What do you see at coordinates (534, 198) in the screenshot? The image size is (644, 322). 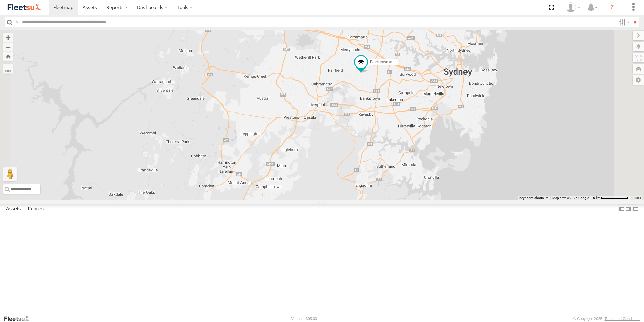 I see `button: Keyboard shortcuts` at bounding box center [534, 198].